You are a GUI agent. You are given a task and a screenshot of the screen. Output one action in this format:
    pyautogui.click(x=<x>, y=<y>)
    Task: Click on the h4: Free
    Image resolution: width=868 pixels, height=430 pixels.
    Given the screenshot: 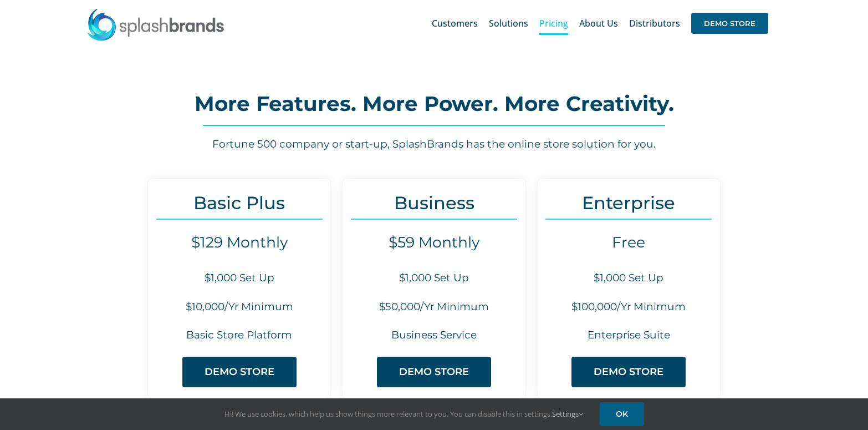 What is the action you would take?
    pyautogui.click(x=628, y=242)
    